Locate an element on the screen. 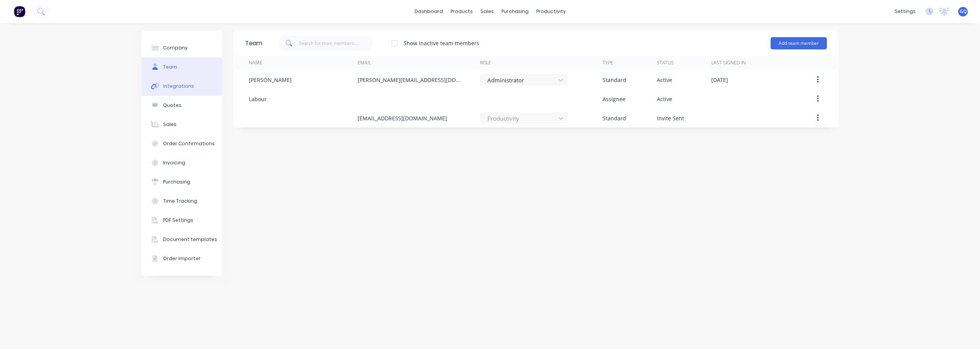 The width and height of the screenshot is (980, 349). div: sales is located at coordinates (487, 12).